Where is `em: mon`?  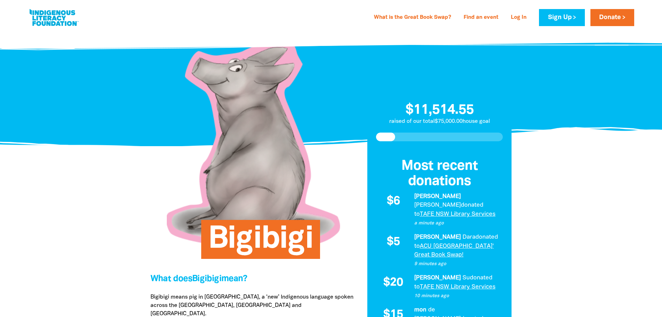
em: mon is located at coordinates (420, 309).